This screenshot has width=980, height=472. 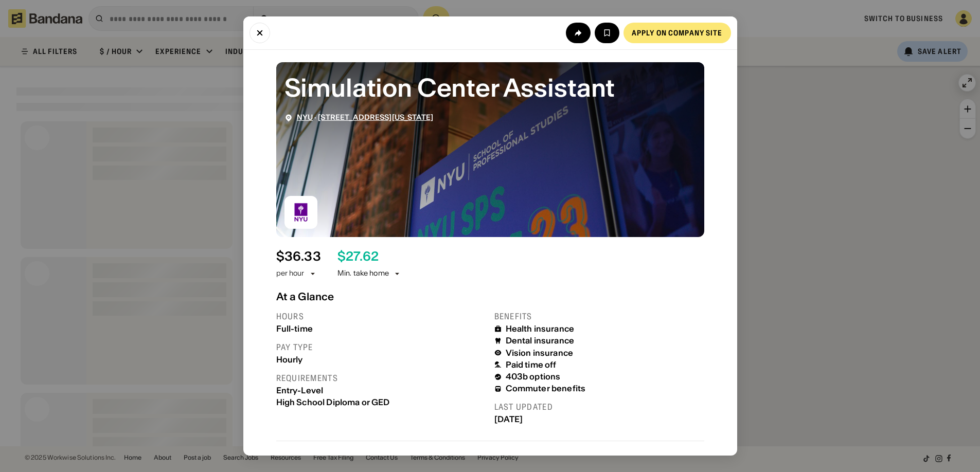 I want to click on div: Requirements, so click(x=381, y=378).